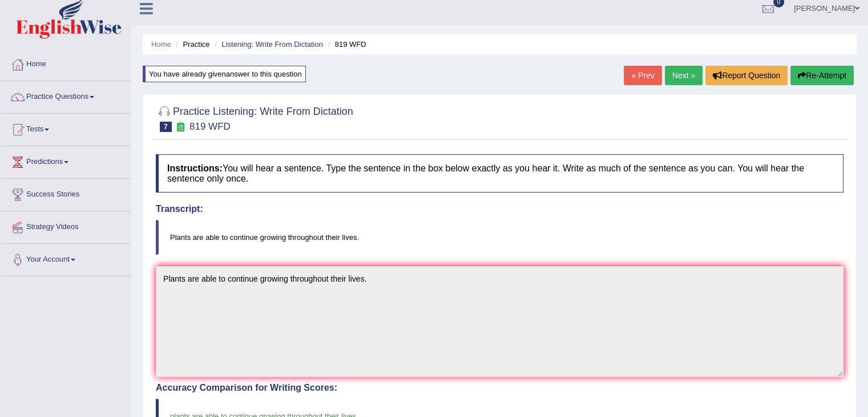 The image size is (868, 417). What do you see at coordinates (65, 128) in the screenshot?
I see `a: Tests` at bounding box center [65, 128].